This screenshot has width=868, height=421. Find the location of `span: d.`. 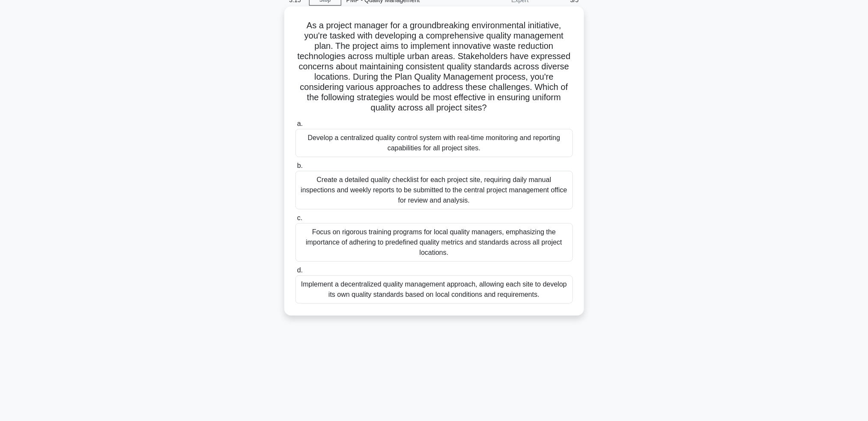

span: d. is located at coordinates (299, 270).